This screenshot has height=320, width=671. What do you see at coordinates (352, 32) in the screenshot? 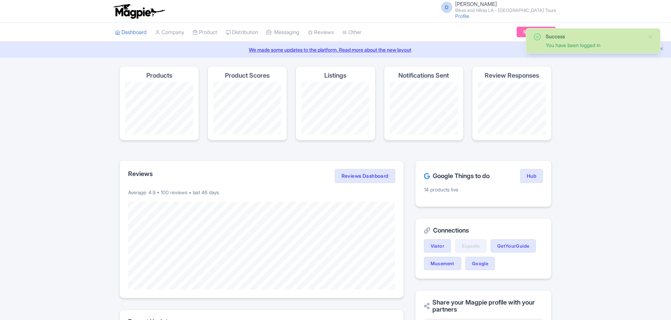
I see `a: Other` at bounding box center [352, 32].